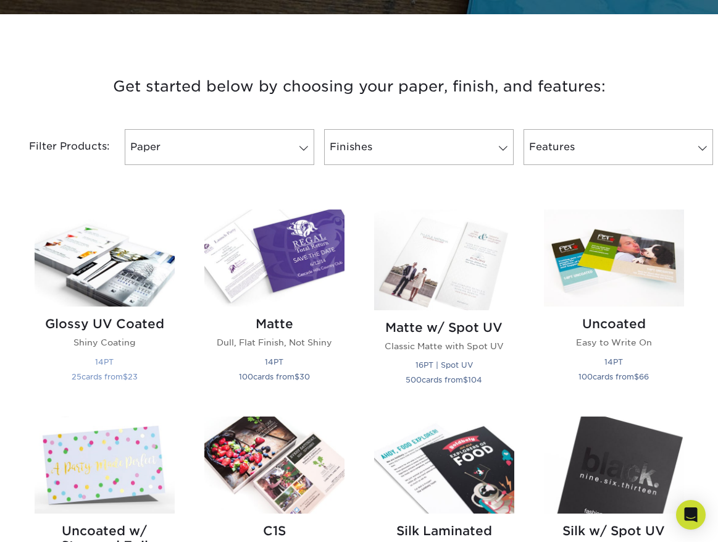  What do you see at coordinates (274, 258) in the screenshot?
I see `img: Matte Postcards` at bounding box center [274, 258].